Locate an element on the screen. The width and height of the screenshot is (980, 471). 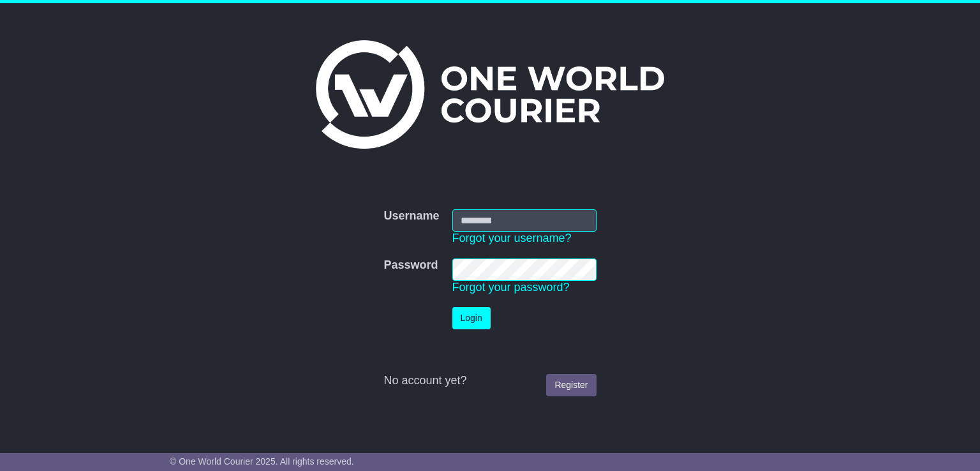
label: Username is located at coordinates (411, 216).